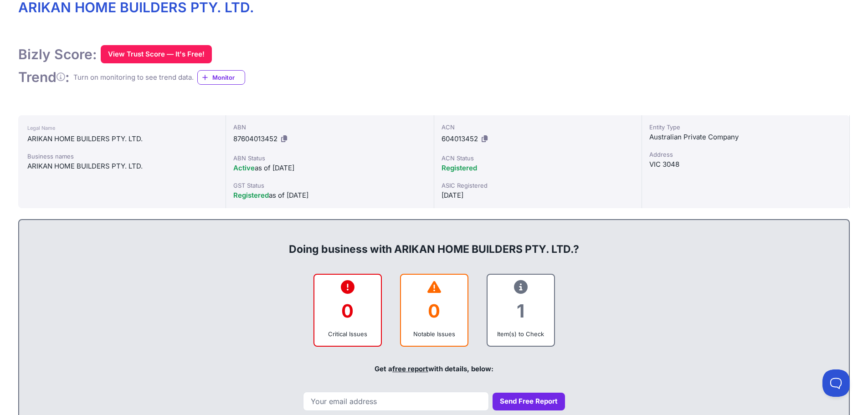 This screenshot has width=868, height=415. Describe the element at coordinates (434, 334) in the screenshot. I see `div: Notable Issues` at that location.